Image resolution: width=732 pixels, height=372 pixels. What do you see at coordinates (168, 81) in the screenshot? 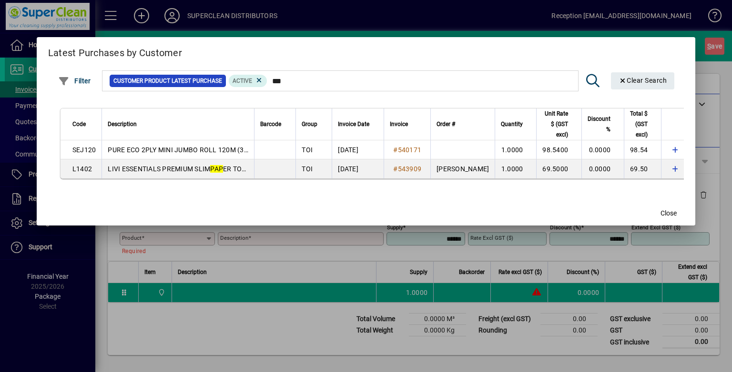
I see `span: Customer Product Latest Purchase` at bounding box center [168, 81].